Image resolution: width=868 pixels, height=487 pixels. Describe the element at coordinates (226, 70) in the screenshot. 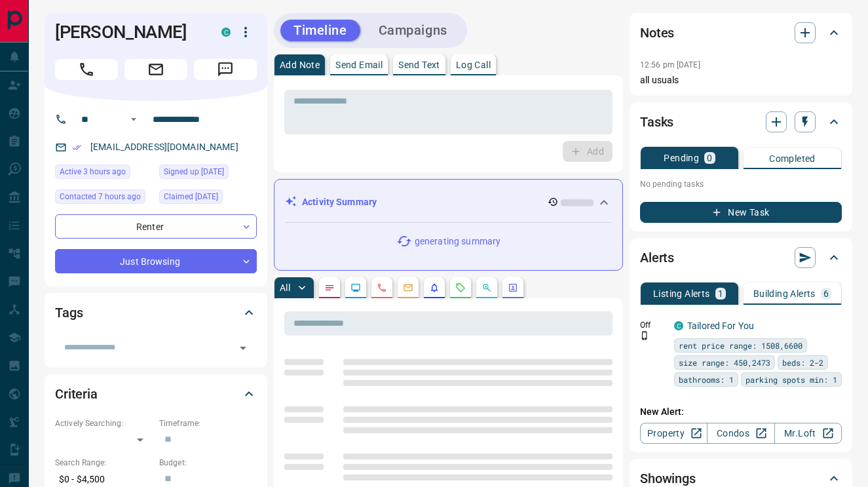

I see `span: Message` at that location.